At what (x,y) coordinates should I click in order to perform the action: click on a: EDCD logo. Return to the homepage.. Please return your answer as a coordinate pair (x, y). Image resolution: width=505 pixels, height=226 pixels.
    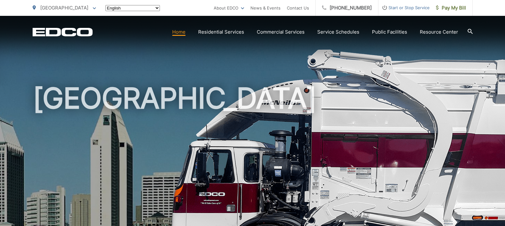
    Looking at the image, I should click on (63, 32).